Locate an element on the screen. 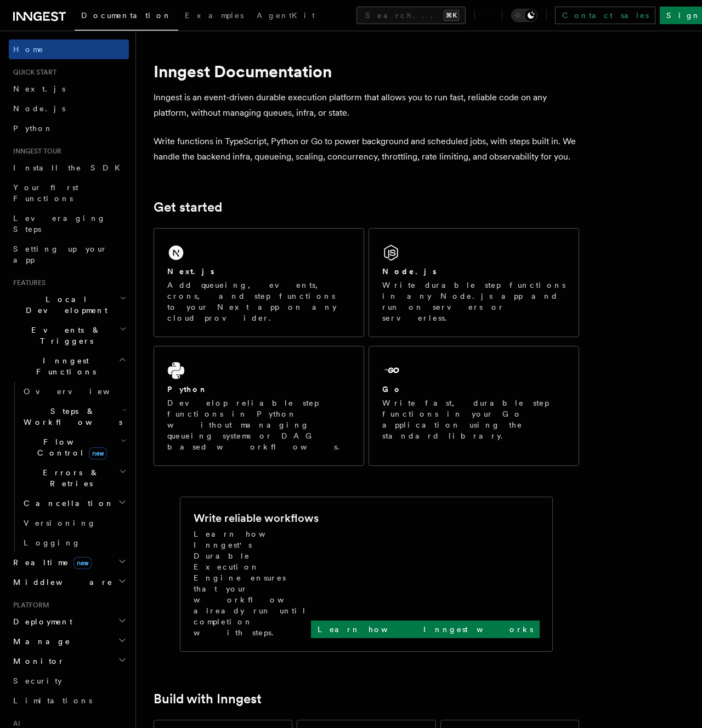 The width and height of the screenshot is (702, 728). a: Learn how Inngest works is located at coordinates (425, 629).